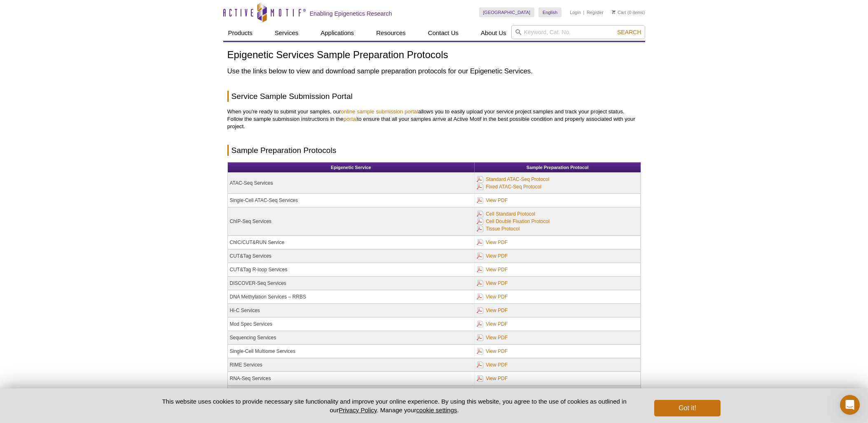  What do you see at coordinates (357, 410) in the screenshot?
I see `a: Privacy Policy` at bounding box center [357, 410].